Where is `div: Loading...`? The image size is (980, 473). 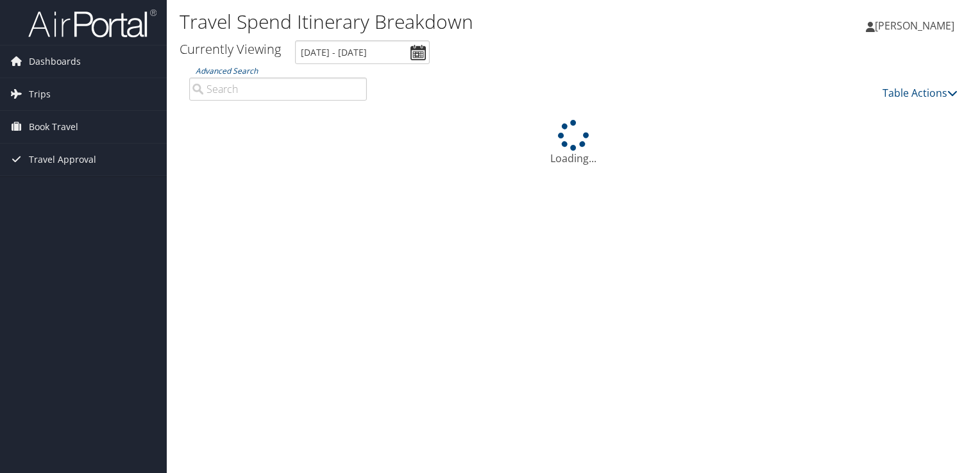
div: Loading... is located at coordinates (574, 143).